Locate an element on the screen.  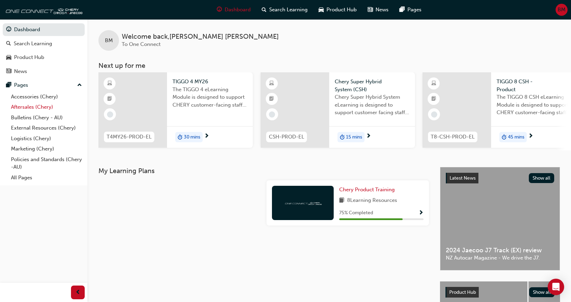
a: oneconnect is located at coordinates (43, 10).